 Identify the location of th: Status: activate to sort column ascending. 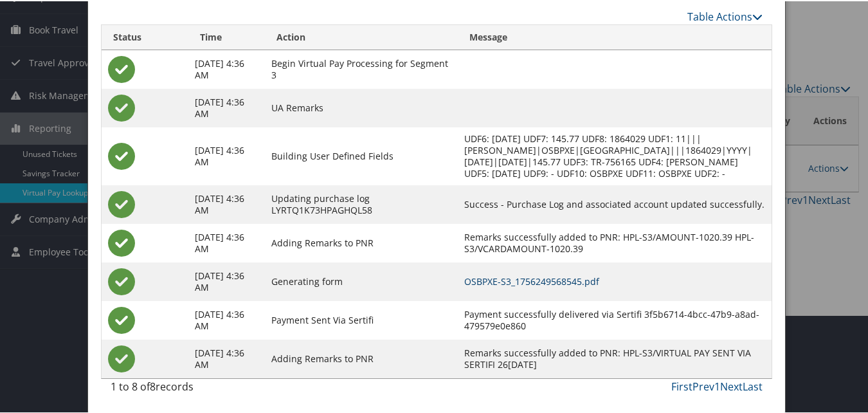
(145, 36).